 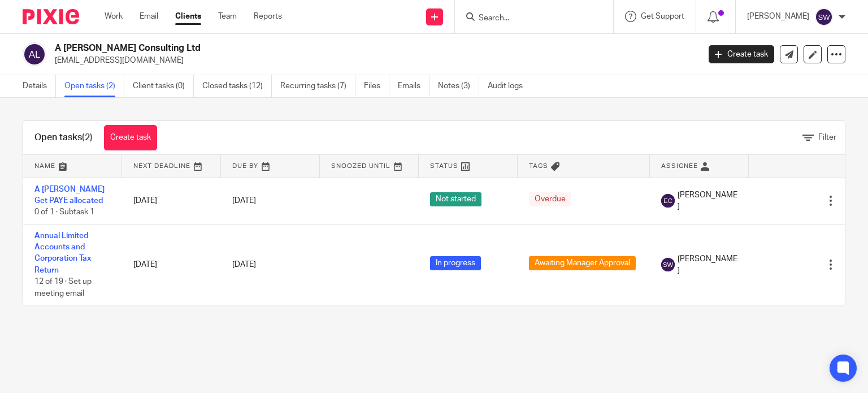 What do you see at coordinates (188, 17) in the screenshot?
I see `a: Clients` at bounding box center [188, 17].